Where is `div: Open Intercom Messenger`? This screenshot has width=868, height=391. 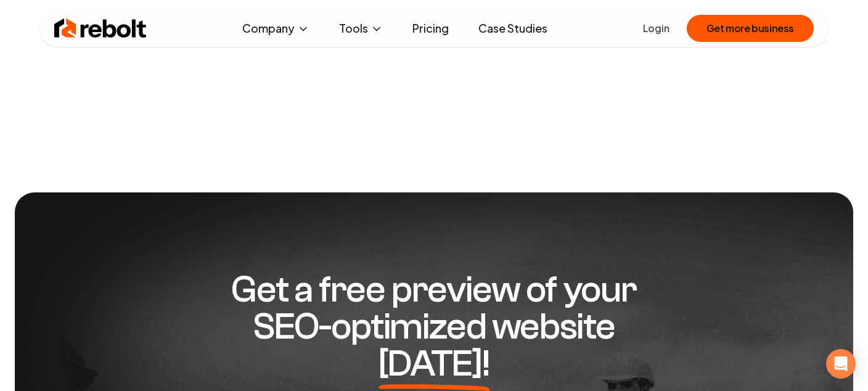
div: Open Intercom Messenger is located at coordinates (841, 364).